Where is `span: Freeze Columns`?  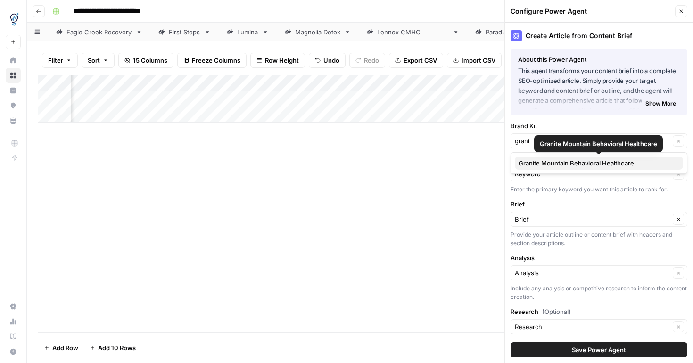
span: Freeze Columns is located at coordinates (216, 60).